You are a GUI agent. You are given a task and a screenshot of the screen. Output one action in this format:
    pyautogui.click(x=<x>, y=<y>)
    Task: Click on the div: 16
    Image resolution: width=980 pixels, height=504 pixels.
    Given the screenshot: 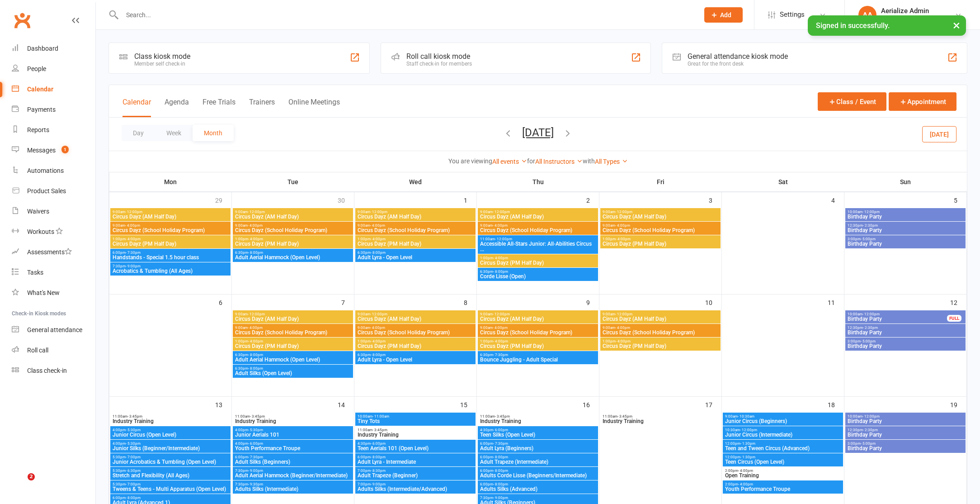 What is the action you would take?
    pyautogui.click(x=591, y=404)
    